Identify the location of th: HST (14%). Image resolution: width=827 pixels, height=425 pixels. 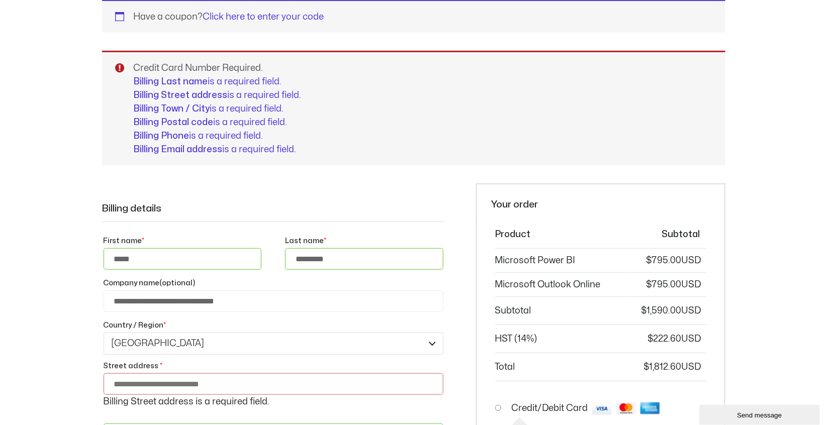
(562, 339).